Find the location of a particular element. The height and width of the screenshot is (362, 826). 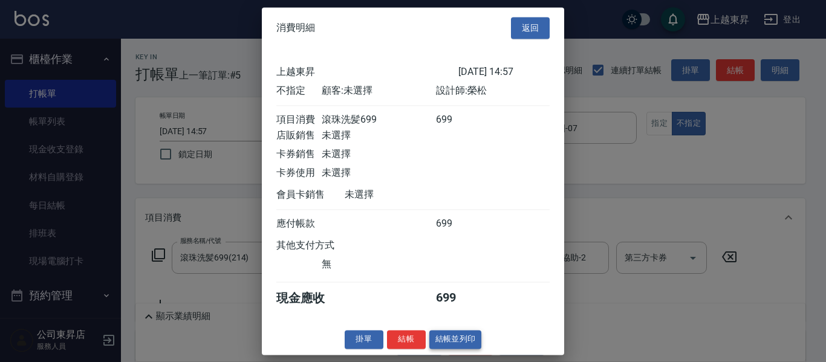

div: 店販銷售 is located at coordinates (299, 135).